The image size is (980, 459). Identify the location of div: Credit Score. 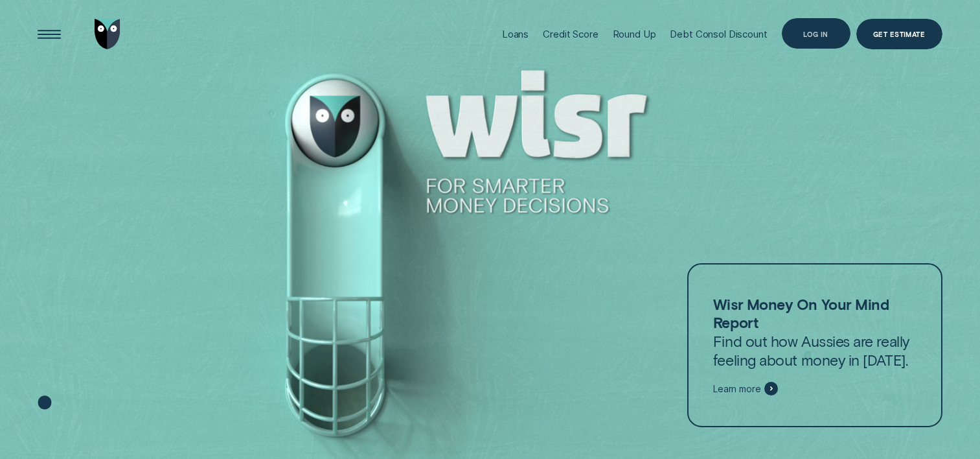
(570, 34).